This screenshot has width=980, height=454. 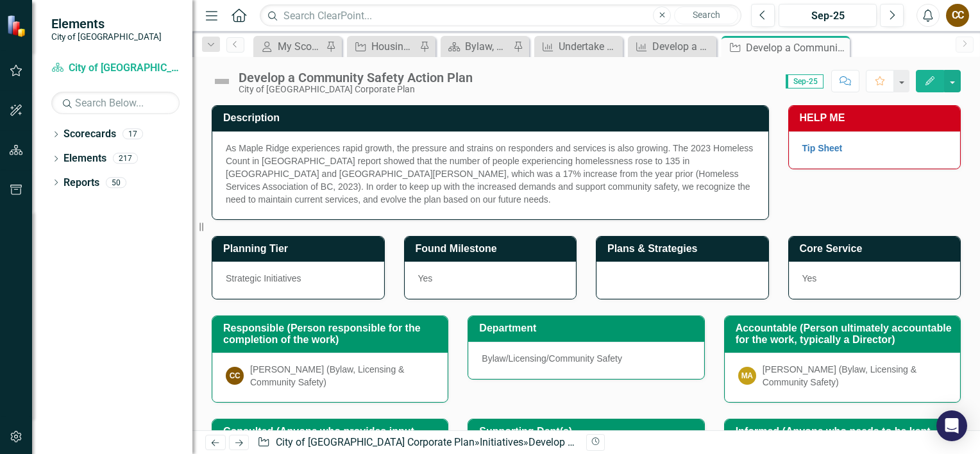 I want to click on input: Search ClearPoint..., so click(x=500, y=16).